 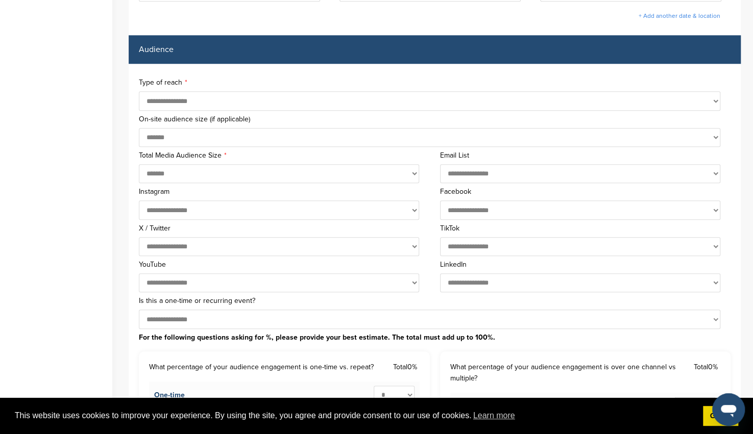 I want to click on label: TikTok, so click(x=585, y=229).